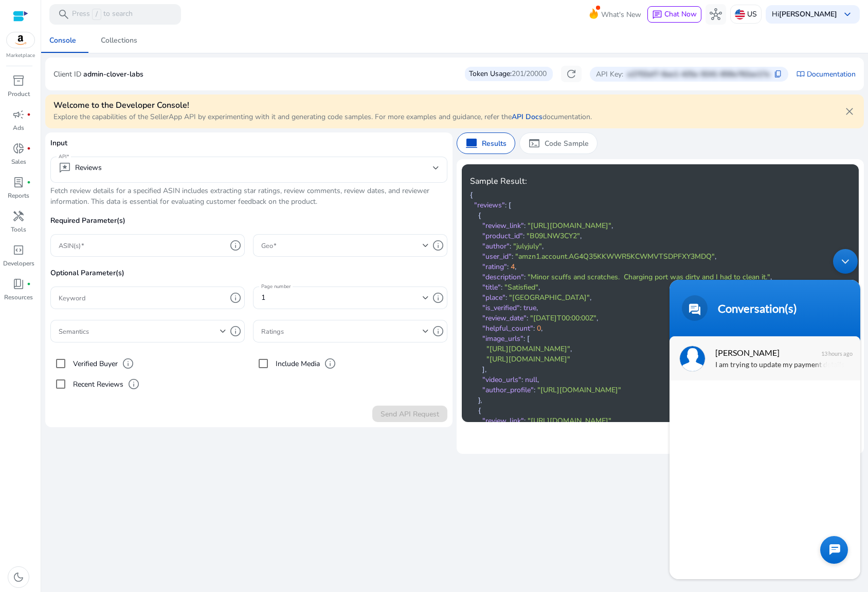 The width and height of the screenshot is (868, 592). I want to click on span: "julyjuly", so click(527, 247).